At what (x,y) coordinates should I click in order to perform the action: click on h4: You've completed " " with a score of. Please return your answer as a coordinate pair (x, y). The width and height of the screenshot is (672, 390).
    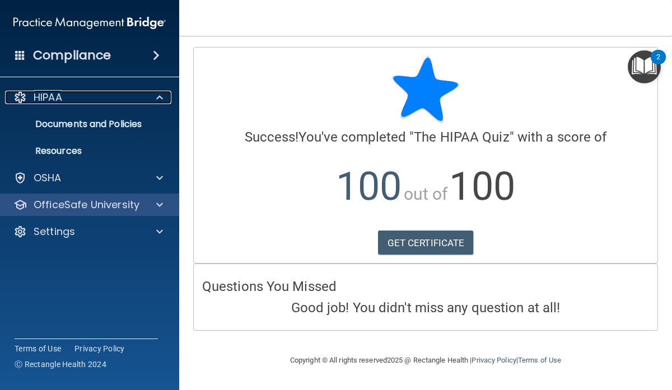
    Looking at the image, I should click on (426, 137).